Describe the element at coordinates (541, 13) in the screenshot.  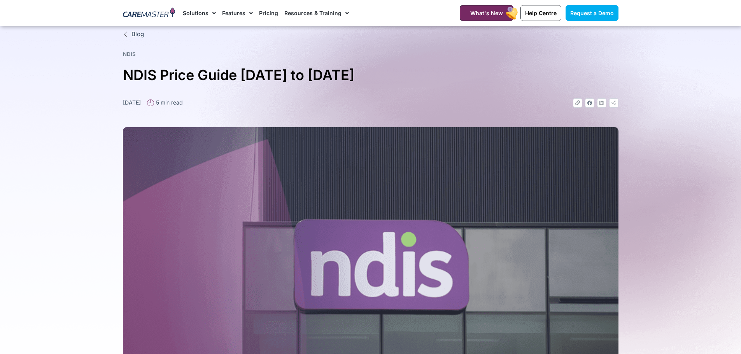
I see `a: Help Centre` at that location.